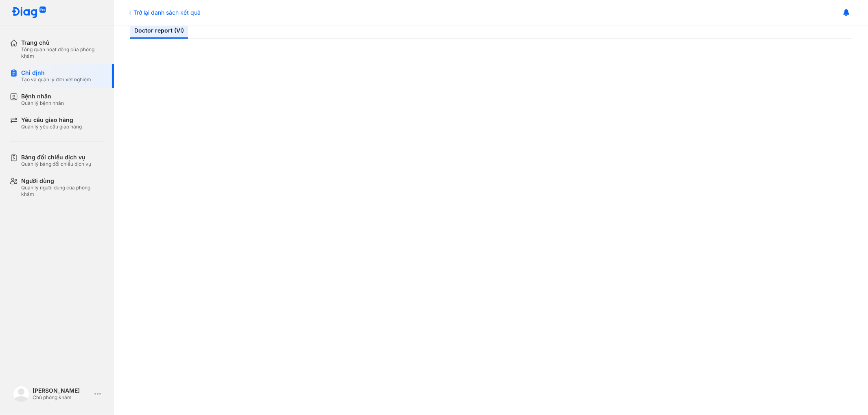  What do you see at coordinates (43, 103) in the screenshot?
I see `div: Quản lý bệnh nhân` at bounding box center [43, 103].